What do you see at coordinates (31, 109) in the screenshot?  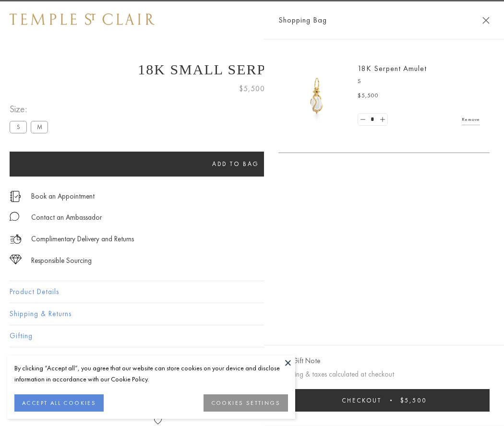 I see `span: Size:` at bounding box center [31, 109].